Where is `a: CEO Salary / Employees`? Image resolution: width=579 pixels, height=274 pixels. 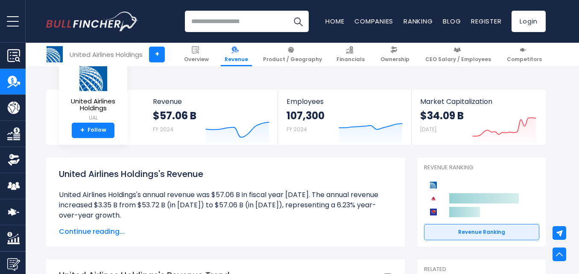
a: CEO Salary / Employees is located at coordinates (458, 54).